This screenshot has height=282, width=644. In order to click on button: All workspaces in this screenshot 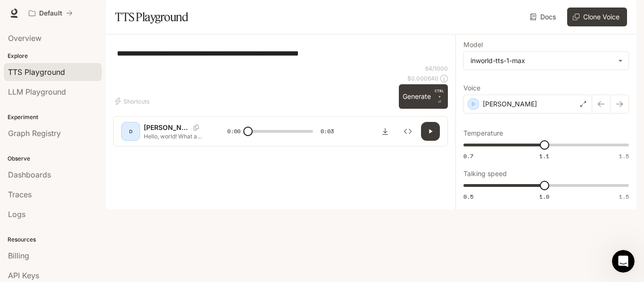, I will do `click(50, 13)`.